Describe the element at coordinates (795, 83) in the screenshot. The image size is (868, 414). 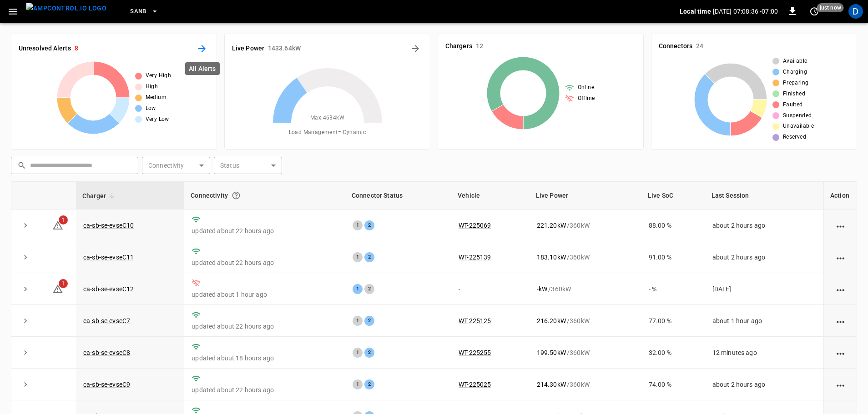
I see `span: Preparing` at that location.